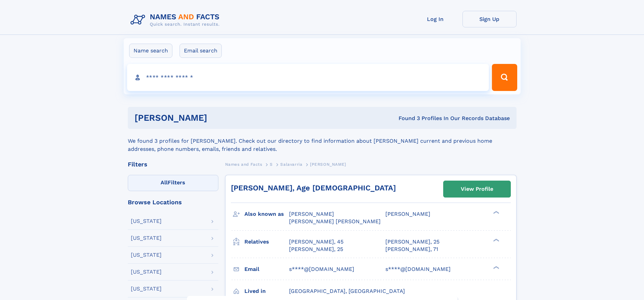 This screenshot has width=644, height=300. What do you see at coordinates (435, 19) in the screenshot?
I see `a: Log In` at bounding box center [435, 19].